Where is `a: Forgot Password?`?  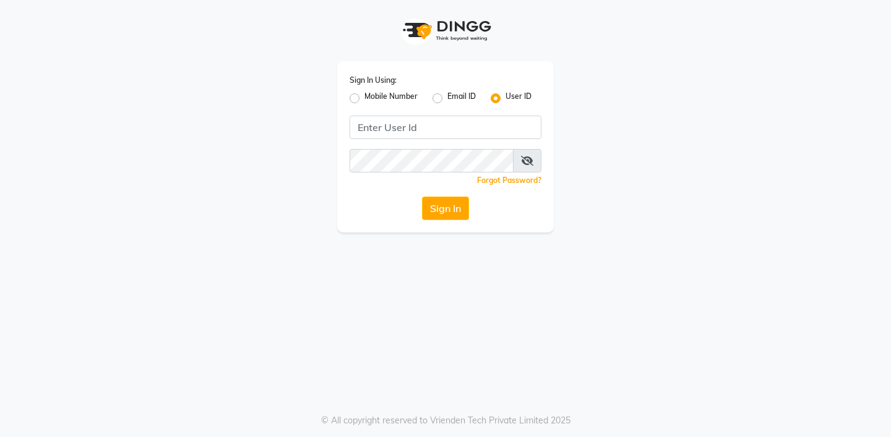
a: Forgot Password? is located at coordinates (509, 180).